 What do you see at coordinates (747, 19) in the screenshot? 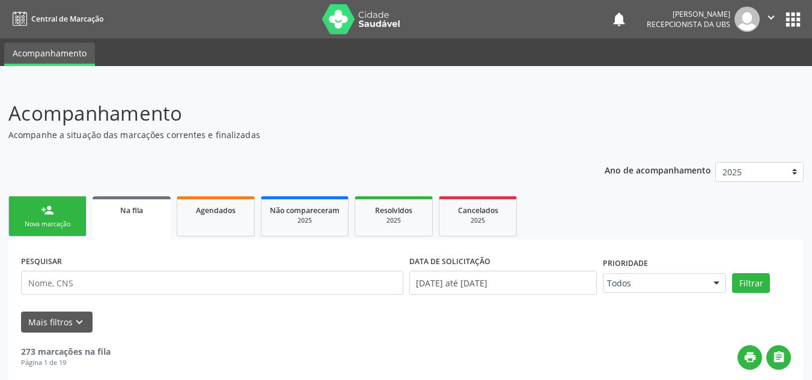
I see `img: img` at bounding box center [747, 19].